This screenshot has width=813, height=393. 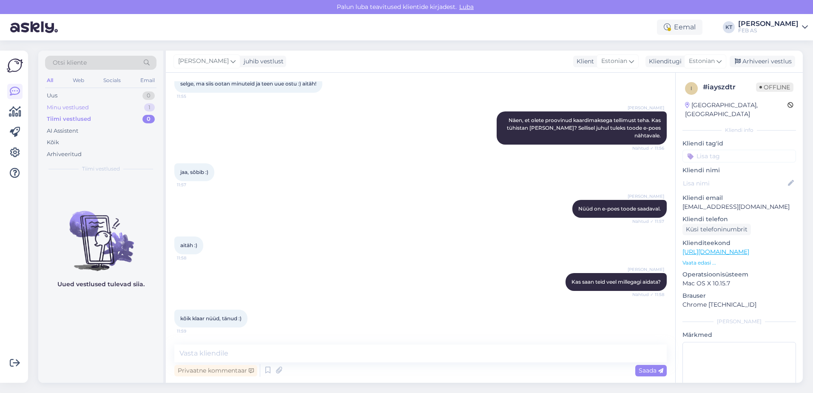 I want to click on p: Kliendi tag'id, so click(x=739, y=143).